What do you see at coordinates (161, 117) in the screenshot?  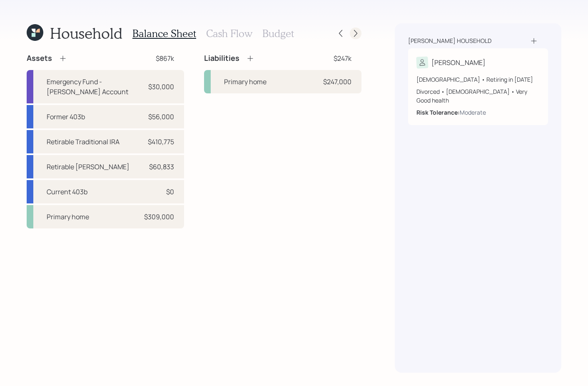 I see `div: $56,000` at bounding box center [161, 117].